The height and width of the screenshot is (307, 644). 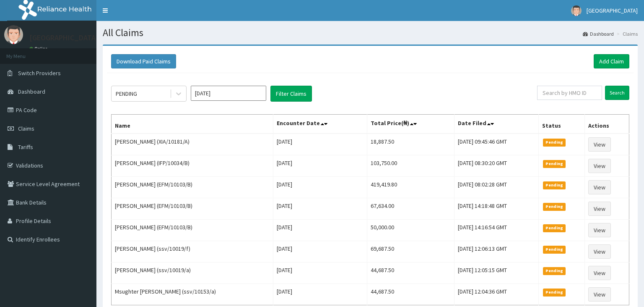 What do you see at coordinates (611, 61) in the screenshot?
I see `a: Add Claim` at bounding box center [611, 61].